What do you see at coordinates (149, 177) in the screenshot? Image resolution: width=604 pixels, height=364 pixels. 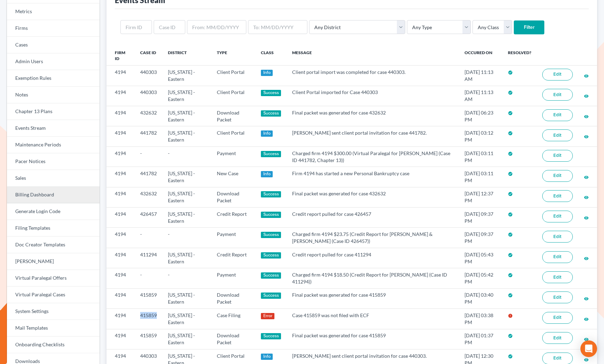 I see `td: 441782` at bounding box center [149, 177].